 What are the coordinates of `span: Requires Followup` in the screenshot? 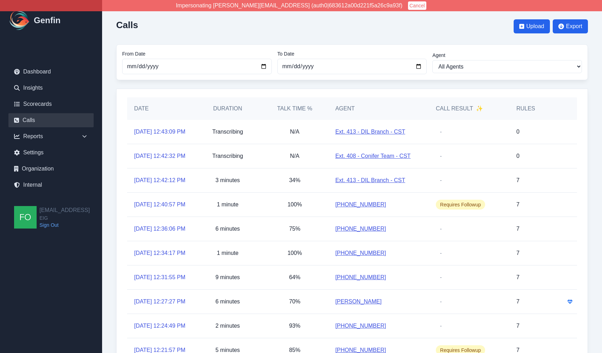 It's located at (460, 205).